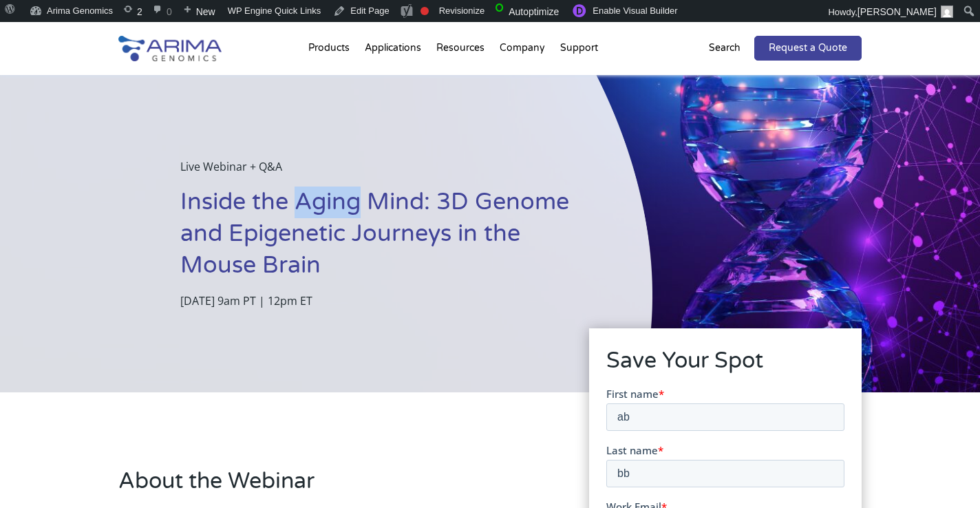 The width and height of the screenshot is (980, 508). What do you see at coordinates (424, 11) in the screenshot?
I see `div: Focus keyphrase not set` at bounding box center [424, 11].